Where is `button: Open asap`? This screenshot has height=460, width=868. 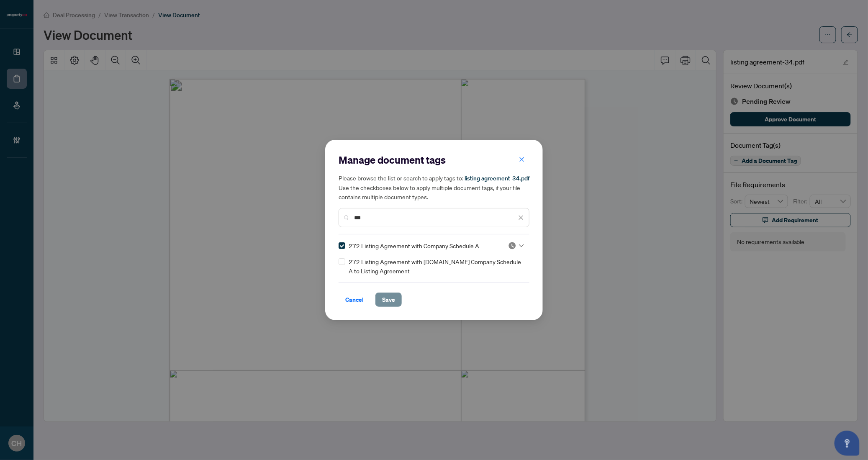
button: Open asap is located at coordinates (847, 443).